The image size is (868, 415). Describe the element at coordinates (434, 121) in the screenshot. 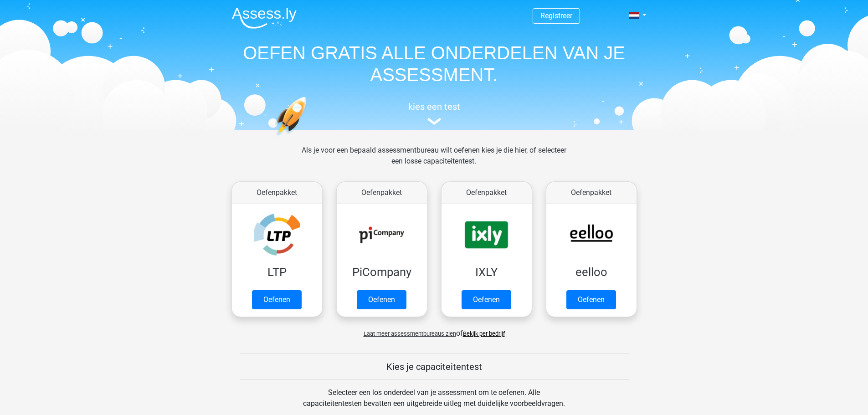

I see `img: assessment` at that location.